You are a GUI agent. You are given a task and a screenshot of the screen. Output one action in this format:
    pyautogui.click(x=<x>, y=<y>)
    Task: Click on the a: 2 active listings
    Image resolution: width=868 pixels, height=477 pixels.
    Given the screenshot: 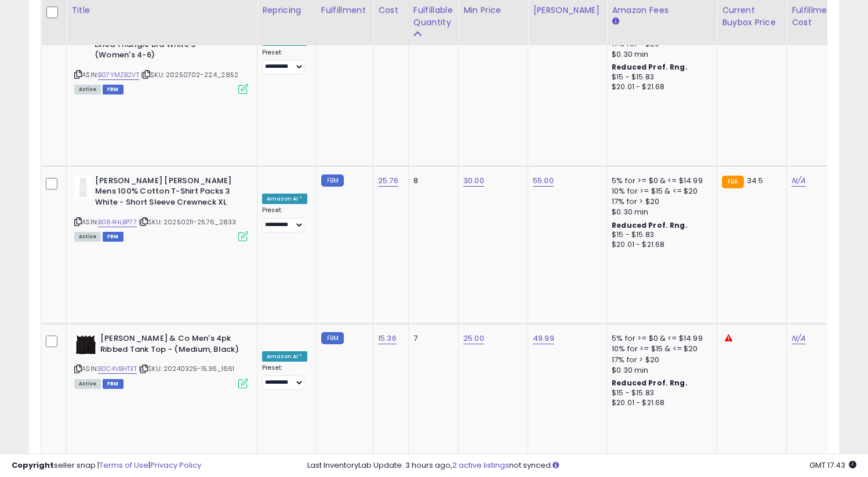 What is the action you would take?
    pyautogui.click(x=481, y=465)
    